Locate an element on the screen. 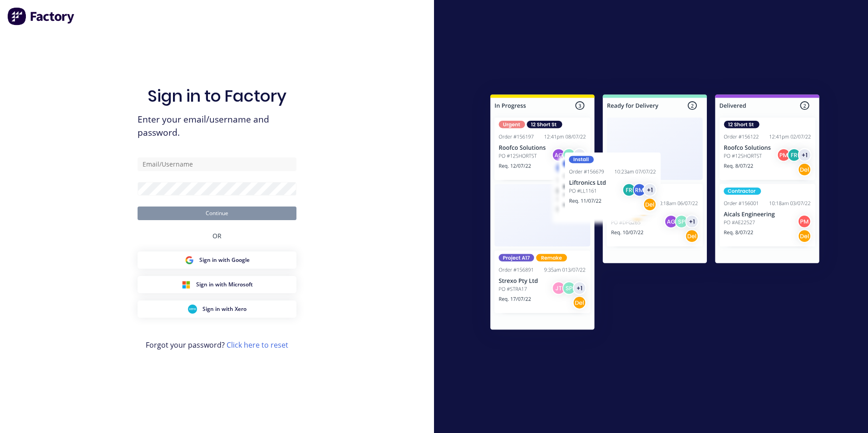  img: Microsoft Sign in is located at coordinates (186, 285).